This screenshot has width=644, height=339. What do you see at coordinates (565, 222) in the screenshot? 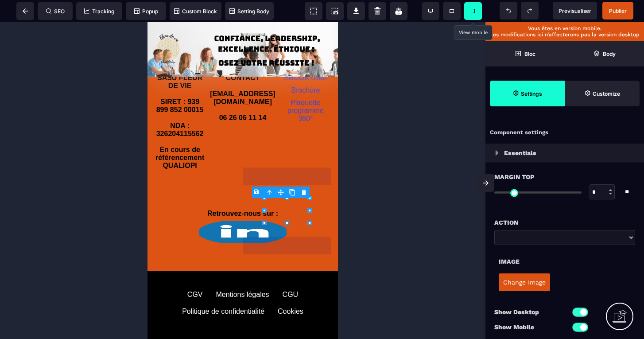
I see `div: Action` at bounding box center [565, 222].